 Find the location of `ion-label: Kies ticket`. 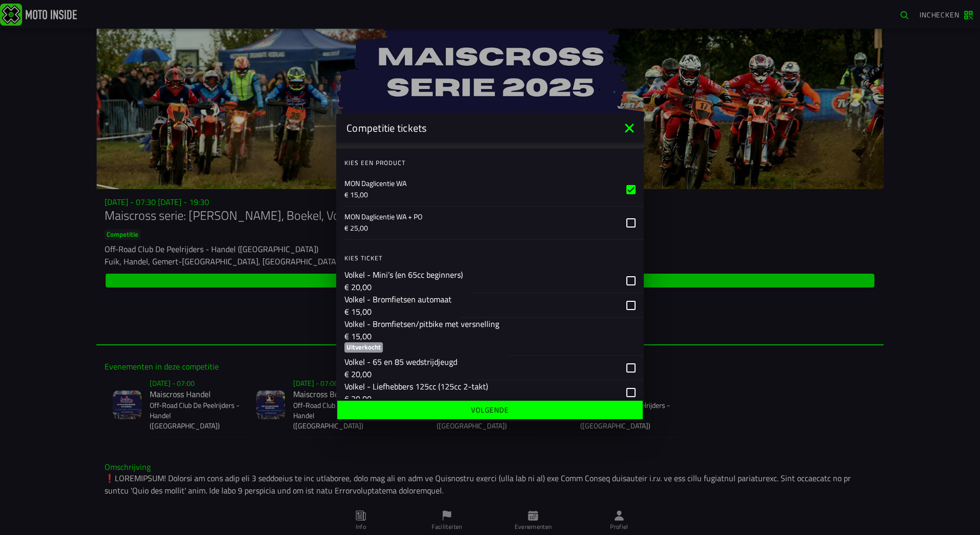

ion-label: Kies ticket is located at coordinates (494, 258).